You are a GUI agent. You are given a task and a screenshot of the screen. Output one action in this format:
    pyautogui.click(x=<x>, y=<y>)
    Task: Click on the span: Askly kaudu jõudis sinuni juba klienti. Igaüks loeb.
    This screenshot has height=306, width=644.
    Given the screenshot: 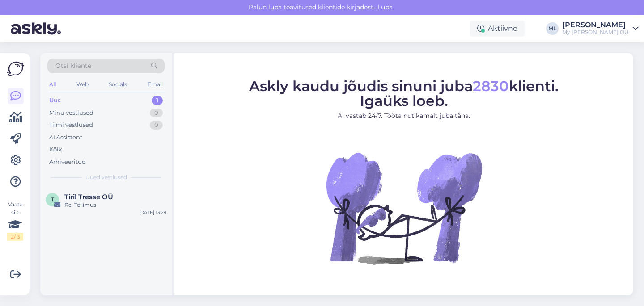 What is the action you would take?
    pyautogui.click(x=404, y=93)
    